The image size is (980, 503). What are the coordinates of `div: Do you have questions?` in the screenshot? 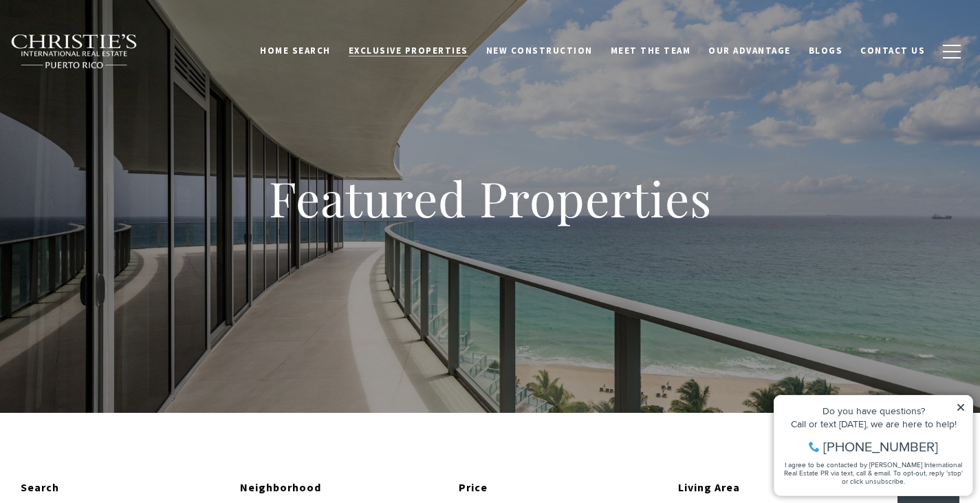 It's located at (106, 36).